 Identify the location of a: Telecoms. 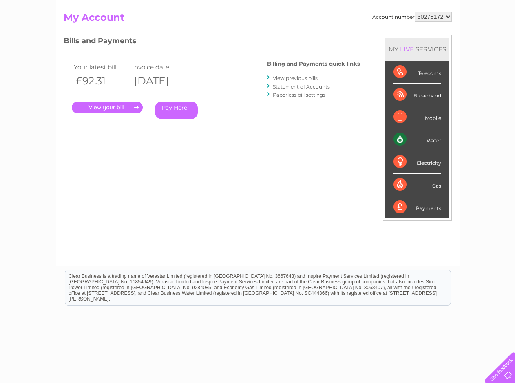
(427, 38).